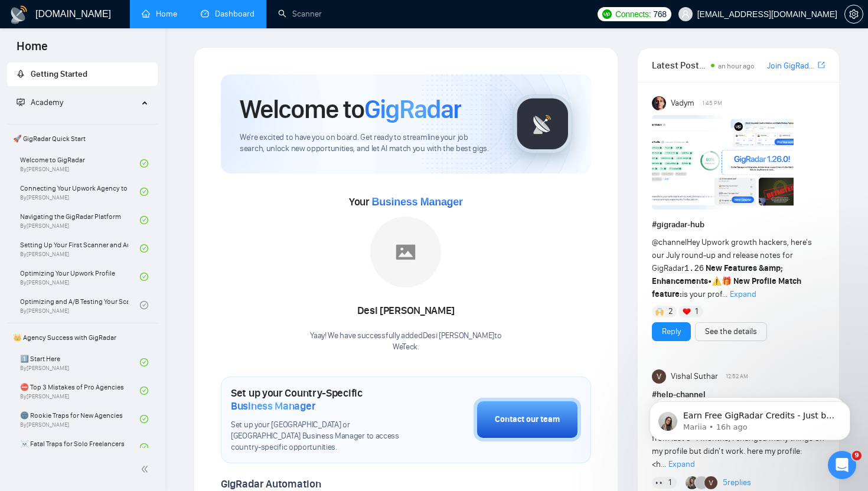 This screenshot has width=868, height=491. I want to click on span: We're excited to have you on board. Get ready to streamline your job search, unlock new opportuni..., so click(367, 143).